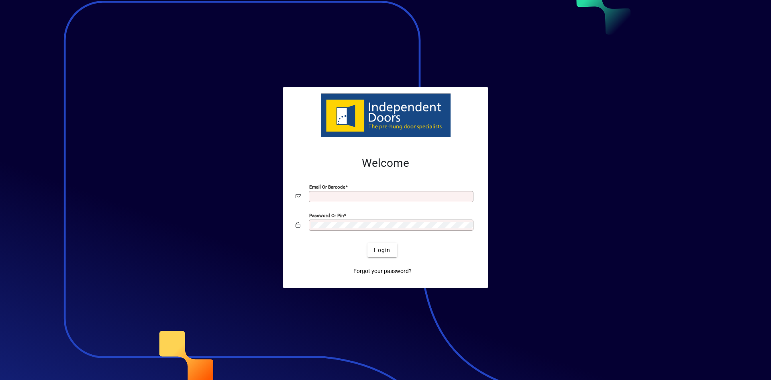 The image size is (771, 380). I want to click on button: Login, so click(382, 250).